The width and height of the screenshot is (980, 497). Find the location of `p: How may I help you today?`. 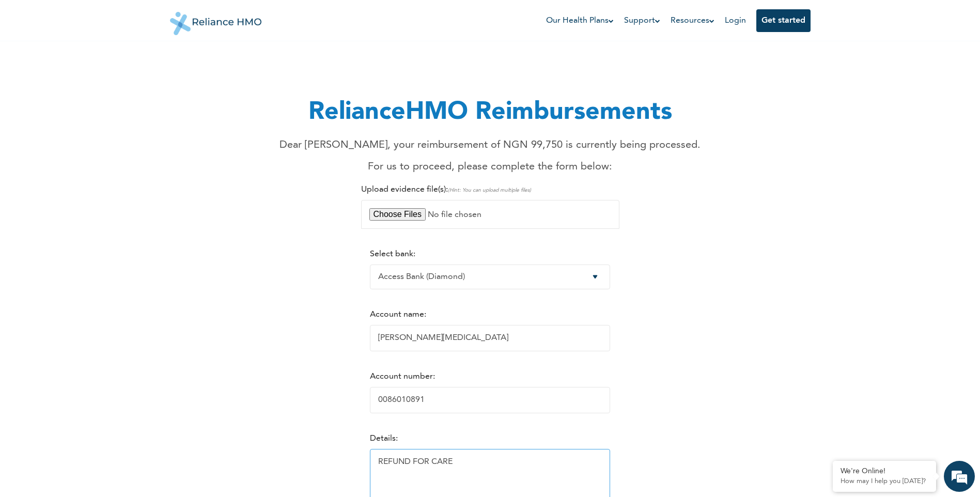

p: How may I help you today? is located at coordinates (885, 482).